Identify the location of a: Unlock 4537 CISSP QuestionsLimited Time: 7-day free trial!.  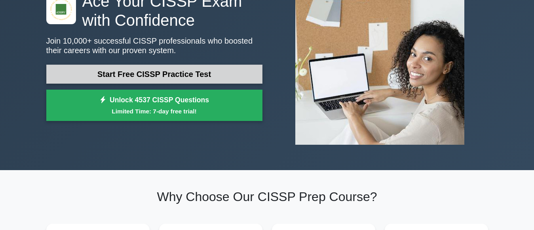
(154, 105).